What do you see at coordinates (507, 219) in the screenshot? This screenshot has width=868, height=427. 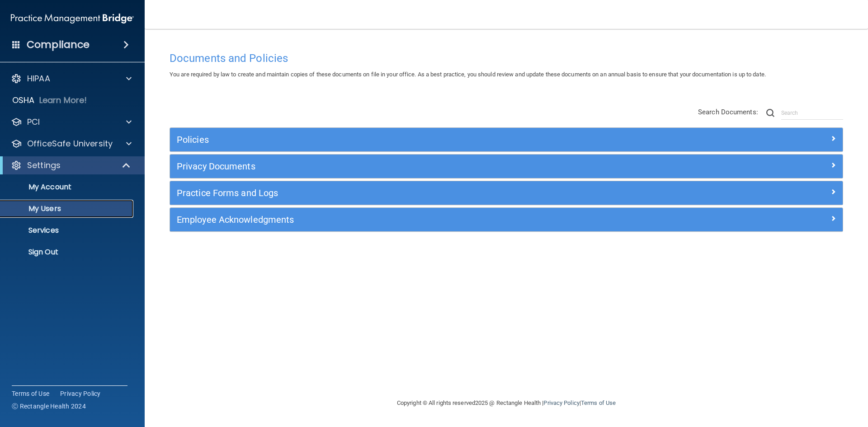 I see `a: Employee Acknowledgments` at bounding box center [507, 219].